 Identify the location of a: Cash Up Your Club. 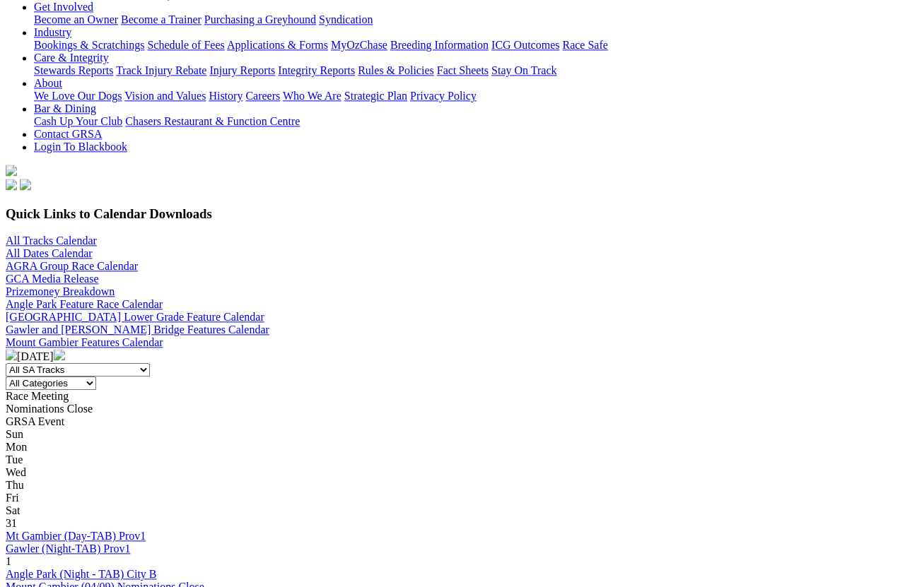
(78, 121).